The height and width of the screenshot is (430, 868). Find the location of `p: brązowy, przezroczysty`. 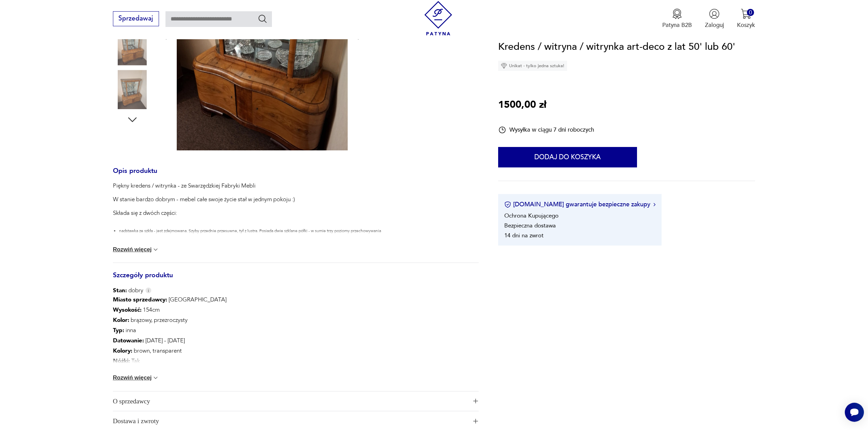

p: brązowy, przezroczysty is located at coordinates (169, 320).